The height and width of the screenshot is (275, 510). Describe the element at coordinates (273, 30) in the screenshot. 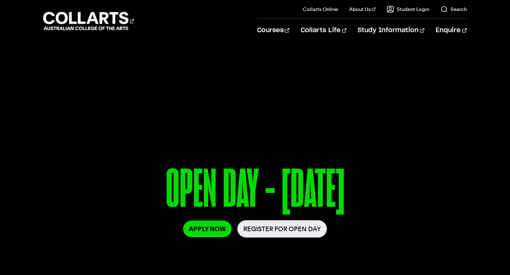

I see `a: Courses` at that location.